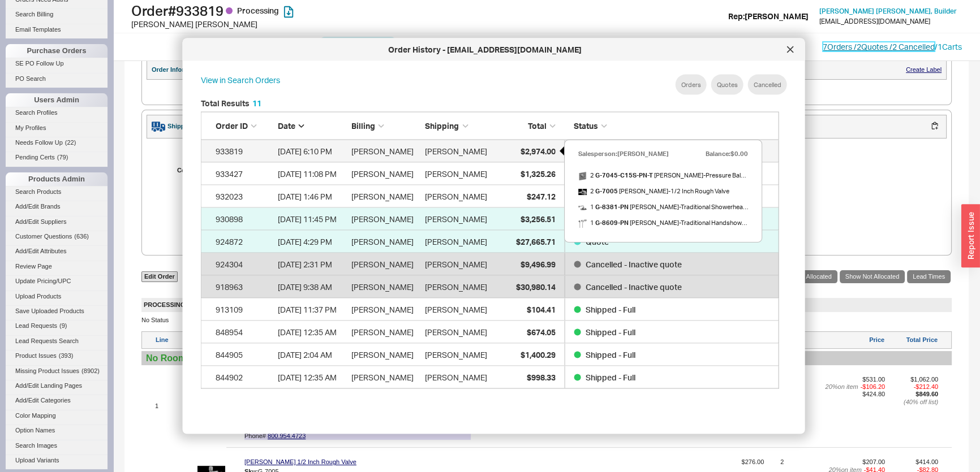  What do you see at coordinates (583, 207) in the screenshot?
I see `img: G-8381_1_l1h5ty` at bounding box center [583, 207].